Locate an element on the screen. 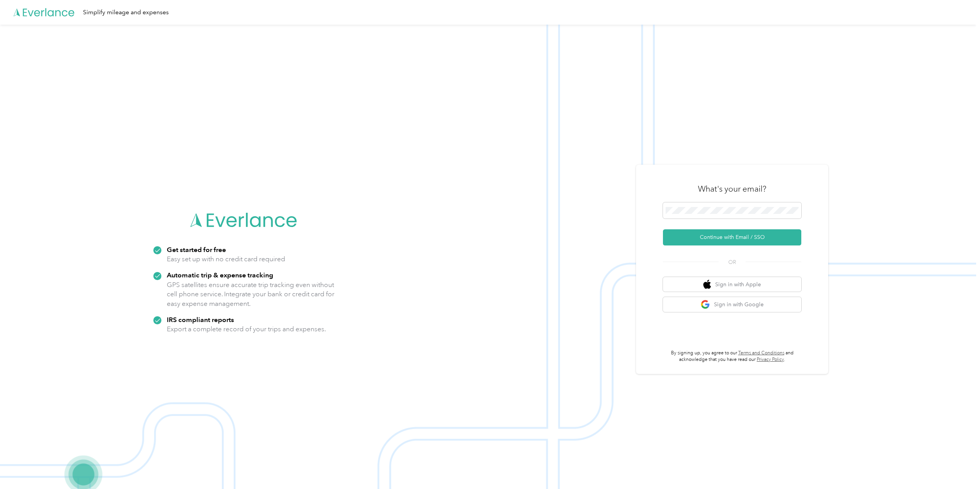 This screenshot has height=489, width=980. h3: What's your email? is located at coordinates (732, 189).